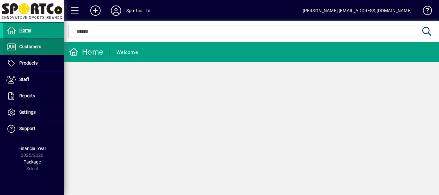 This screenshot has width=439, height=195. I want to click on span: Package, so click(32, 162).